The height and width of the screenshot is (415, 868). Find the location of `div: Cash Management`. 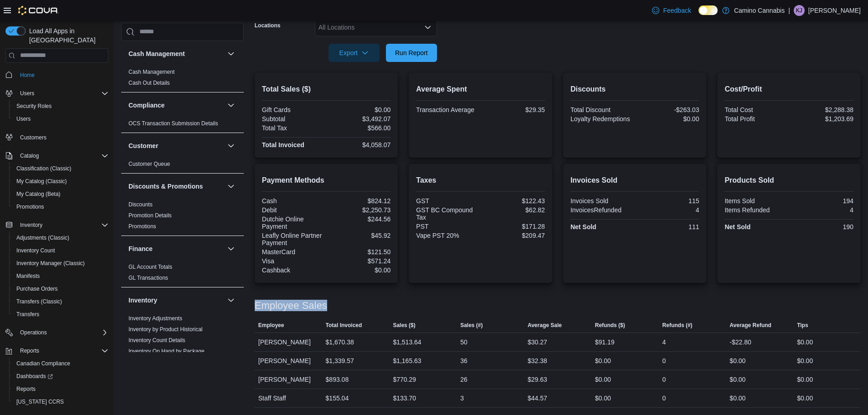

div: Cash Management is located at coordinates (182, 79).